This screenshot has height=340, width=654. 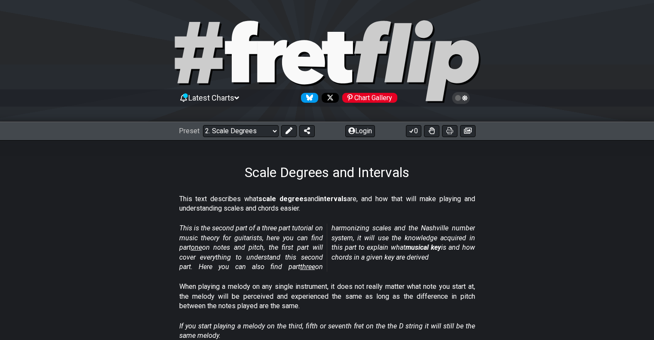 I want to click on button: Create image, so click(x=468, y=131).